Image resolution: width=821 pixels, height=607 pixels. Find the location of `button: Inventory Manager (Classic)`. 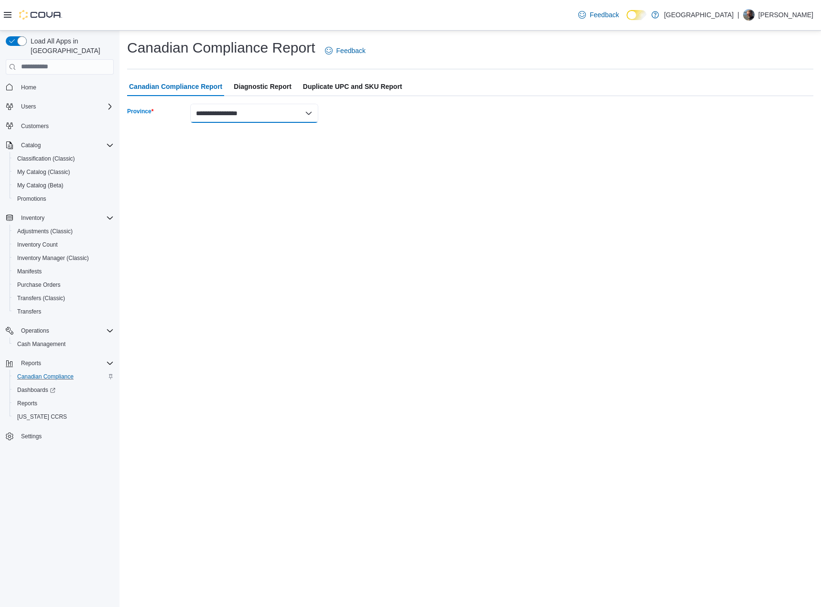

button: Inventory Manager (Classic) is located at coordinates (64, 258).